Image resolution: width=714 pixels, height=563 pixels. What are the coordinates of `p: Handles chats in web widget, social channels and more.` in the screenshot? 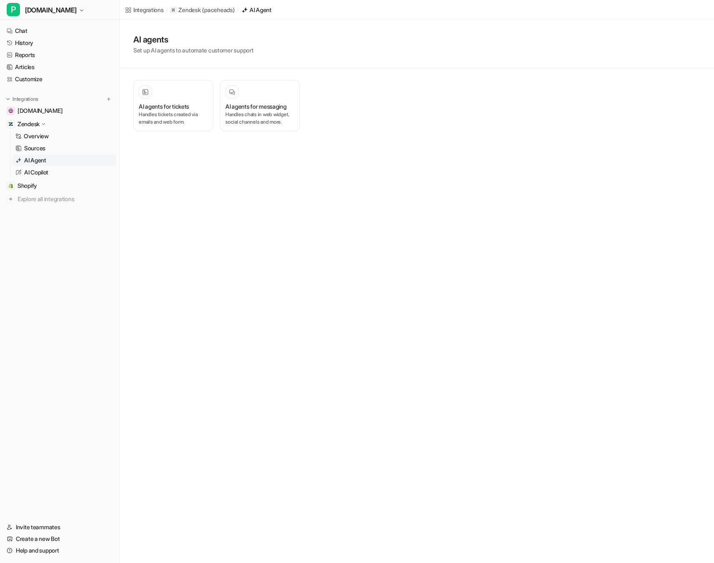 It's located at (260, 118).